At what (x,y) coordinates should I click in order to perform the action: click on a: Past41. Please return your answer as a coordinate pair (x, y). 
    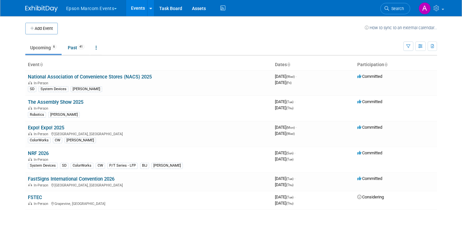
    Looking at the image, I should click on (76, 48).